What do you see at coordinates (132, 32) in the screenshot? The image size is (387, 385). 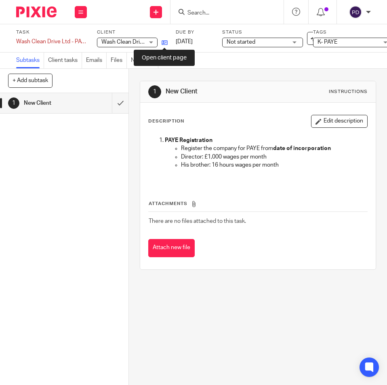 I see `label: Client` at bounding box center [132, 32].